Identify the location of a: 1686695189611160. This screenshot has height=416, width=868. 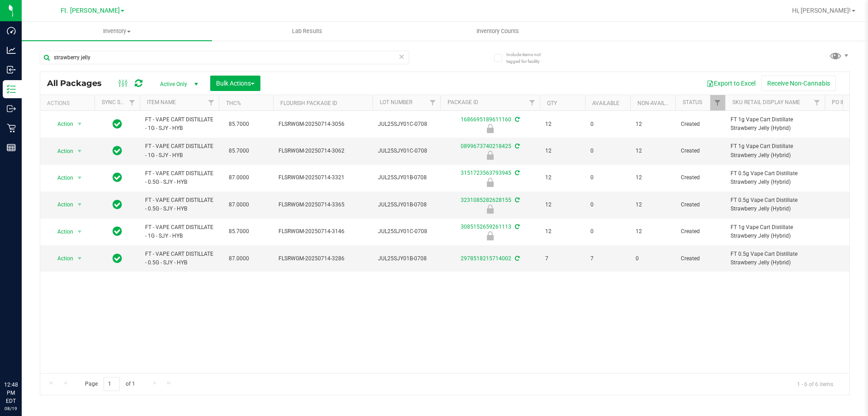
(486, 119).